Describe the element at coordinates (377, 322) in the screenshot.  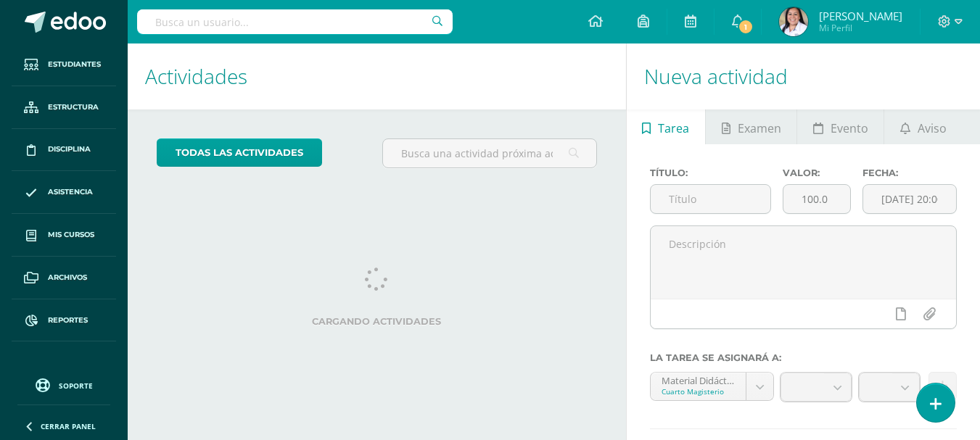
I see `label: Cargando actividades` at that location.